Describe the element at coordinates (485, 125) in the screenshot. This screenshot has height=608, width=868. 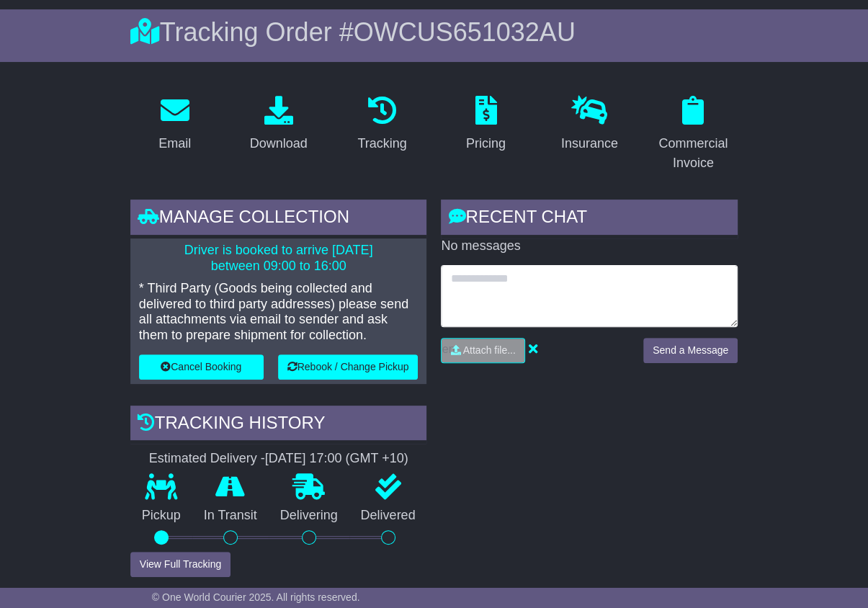
I see `a: Pricing` at that location.